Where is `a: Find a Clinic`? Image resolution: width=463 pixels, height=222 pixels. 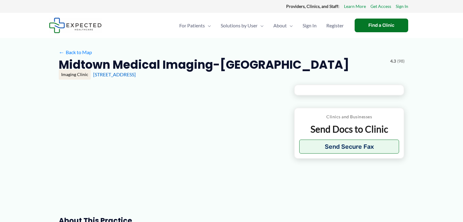 a: Find a Clinic is located at coordinates (382, 25).